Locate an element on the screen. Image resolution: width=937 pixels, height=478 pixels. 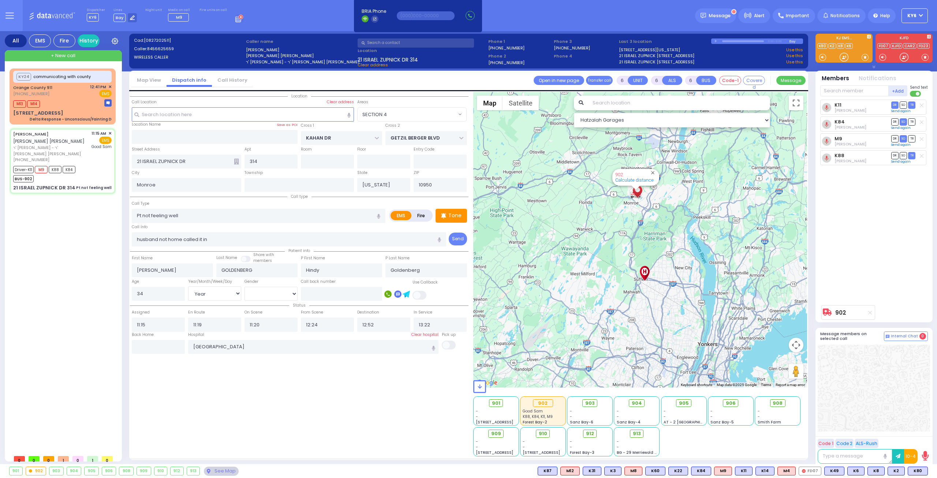
span: Phone 1 is located at coordinates (520, 41).